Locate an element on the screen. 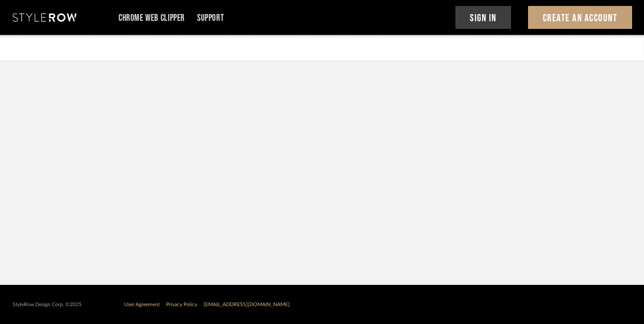 Image resolution: width=644 pixels, height=324 pixels. div: StyleRow Design Corp. ©2025 is located at coordinates (47, 304).